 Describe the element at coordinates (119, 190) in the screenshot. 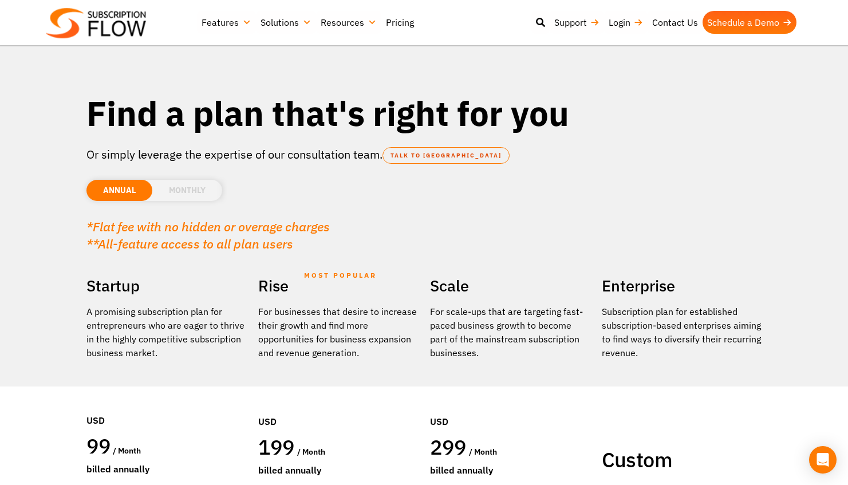

I see `li: ANNUAL` at that location.